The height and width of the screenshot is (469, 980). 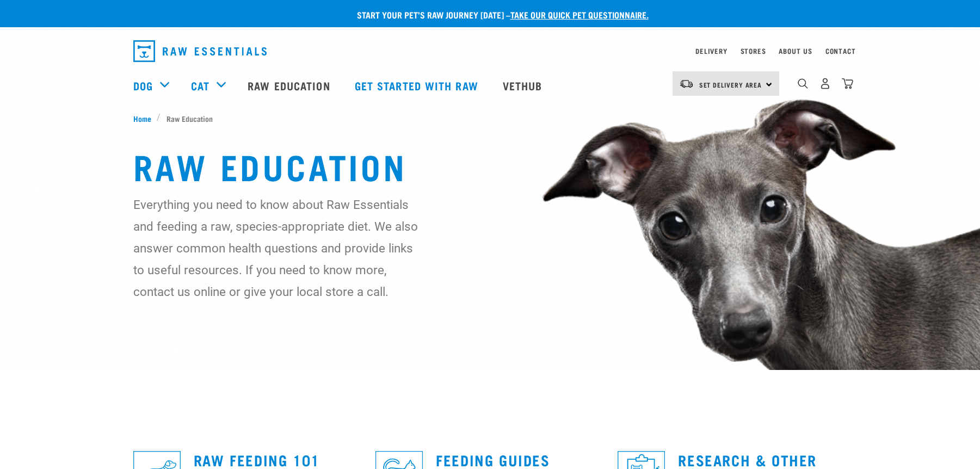 What do you see at coordinates (825, 83) in the screenshot?
I see `img: user.png` at bounding box center [825, 83].